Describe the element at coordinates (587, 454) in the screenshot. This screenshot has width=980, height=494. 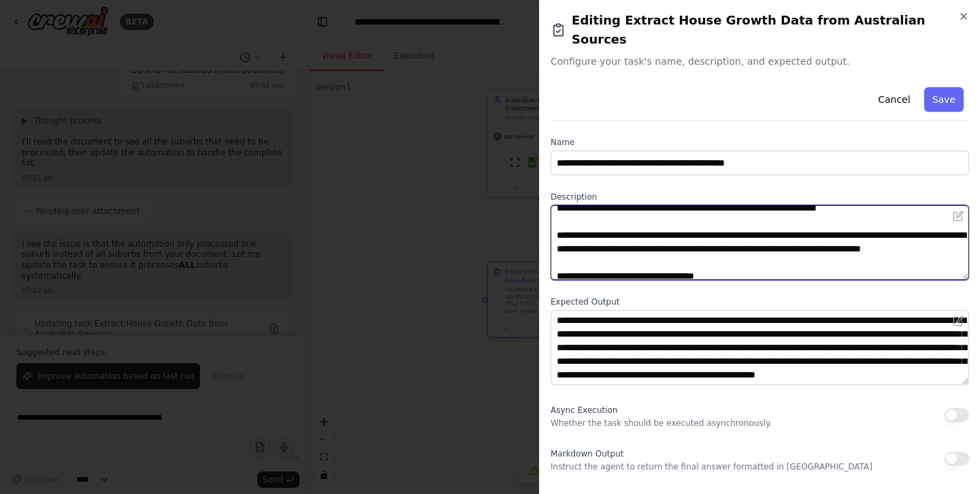
I see `span: Markdown Output` at that location.